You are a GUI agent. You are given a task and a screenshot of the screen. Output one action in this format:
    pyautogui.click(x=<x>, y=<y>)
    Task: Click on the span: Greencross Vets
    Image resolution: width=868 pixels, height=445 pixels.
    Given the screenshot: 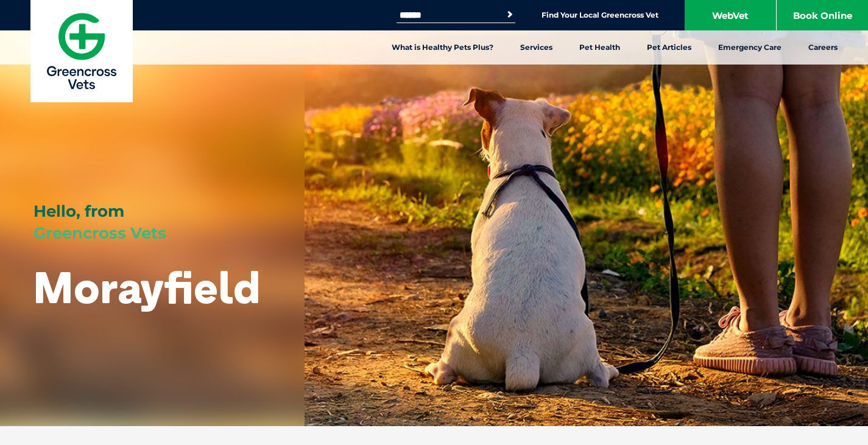 What is the action you would take?
    pyautogui.click(x=100, y=233)
    